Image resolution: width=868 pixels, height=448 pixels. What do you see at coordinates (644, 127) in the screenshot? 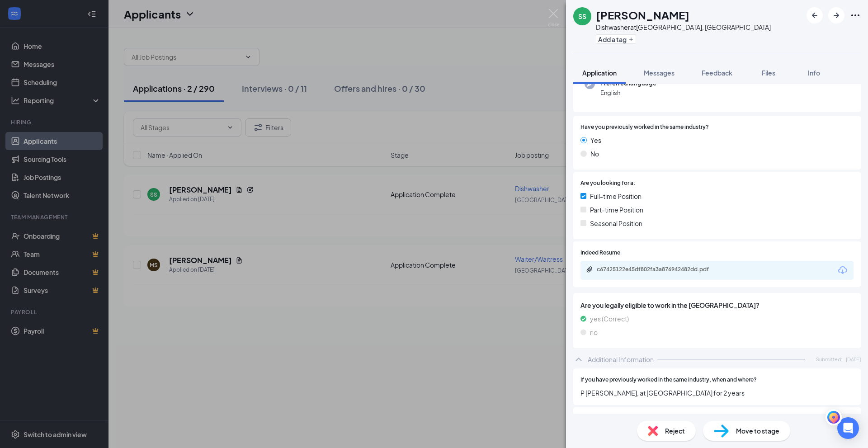
I see `span: Have you previously worked in the same industry?` at bounding box center [644, 127].